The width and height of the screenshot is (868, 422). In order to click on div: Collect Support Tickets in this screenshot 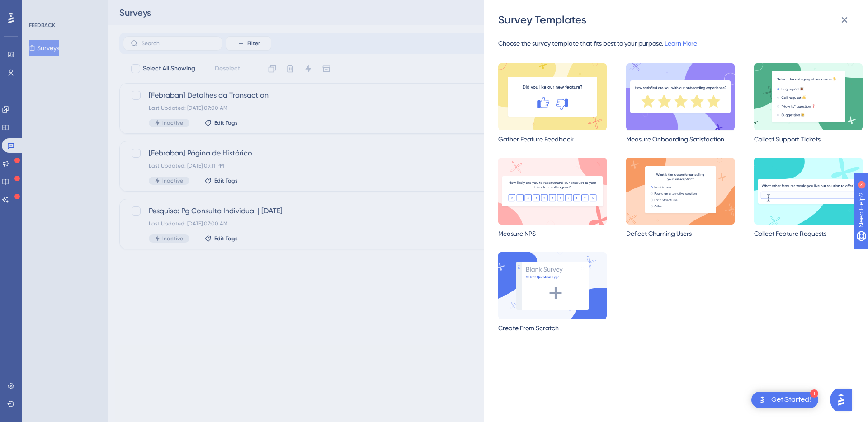, I will do `click(808, 139)`.